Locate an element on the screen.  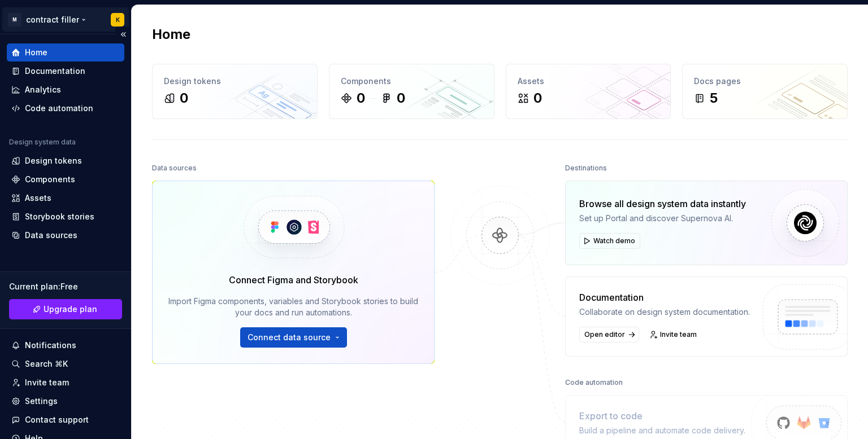
a: Analytics is located at coordinates (66, 89).